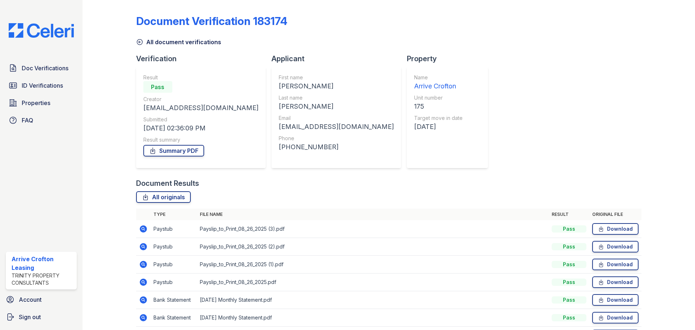 The height and width of the screenshot is (330, 695). Describe the element at coordinates (41, 317) in the screenshot. I see `button: Sign out` at that location.